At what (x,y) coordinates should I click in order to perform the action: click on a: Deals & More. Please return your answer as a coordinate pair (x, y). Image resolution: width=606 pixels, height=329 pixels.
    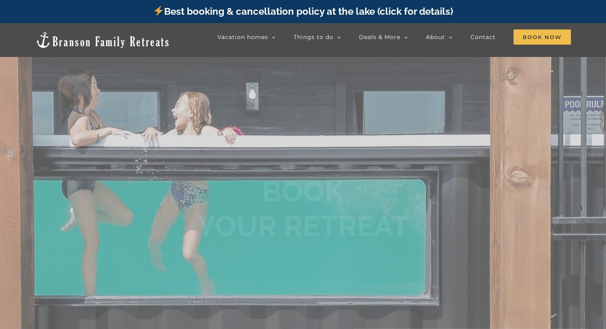
    Looking at the image, I should click on (383, 37).